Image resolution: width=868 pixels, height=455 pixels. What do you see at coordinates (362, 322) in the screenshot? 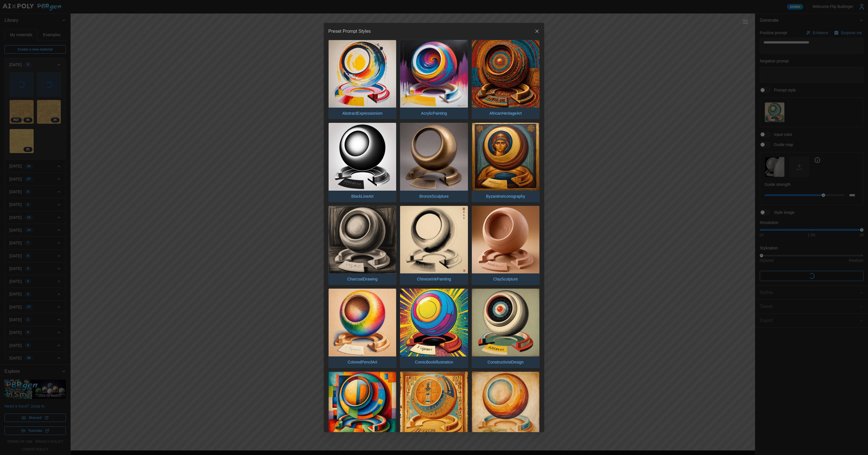
I see `img: ColoredPencilArt.jpg` at bounding box center [362, 322].